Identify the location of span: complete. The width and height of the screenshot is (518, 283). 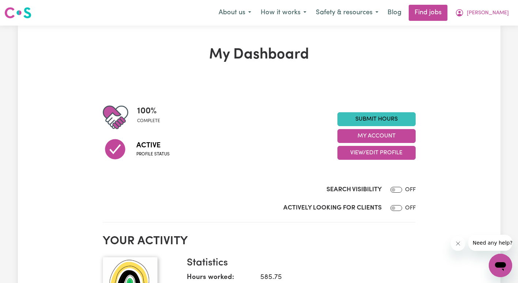
(149, 121).